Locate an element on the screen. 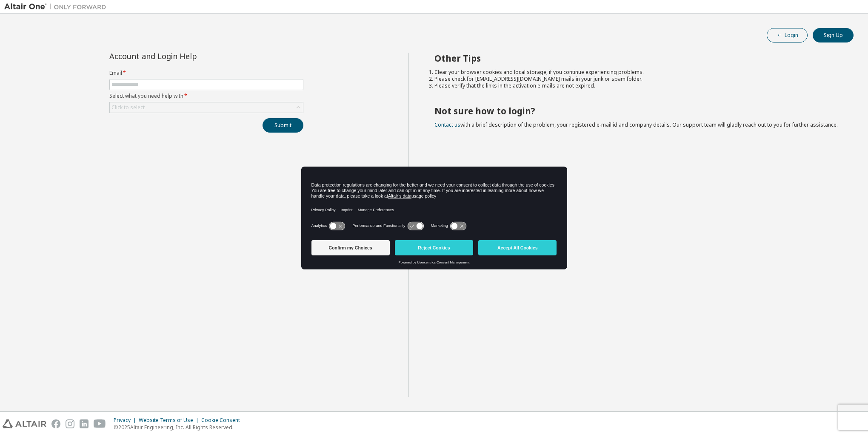 The height and width of the screenshot is (436, 868). li: Please verify that the links in the activation e-mails are not expired. is located at coordinates (637, 86).